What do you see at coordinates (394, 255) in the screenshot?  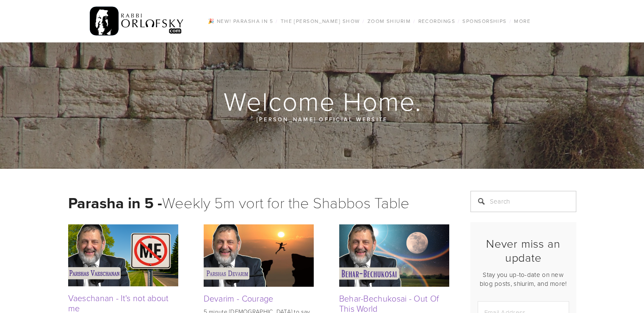 I see `img: Behar-Bechukosai - Out Of This World` at bounding box center [394, 255].